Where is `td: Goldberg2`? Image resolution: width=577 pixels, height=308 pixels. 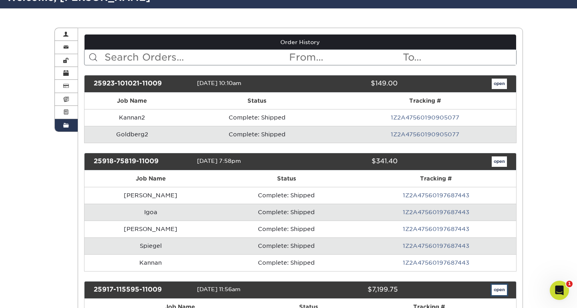
td: Goldberg2 is located at coordinates (132, 134).